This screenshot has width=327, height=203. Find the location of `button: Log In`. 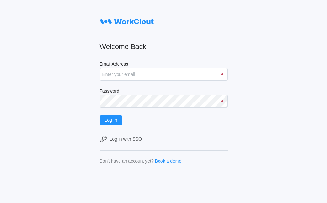

button: Log In is located at coordinates (111, 120).